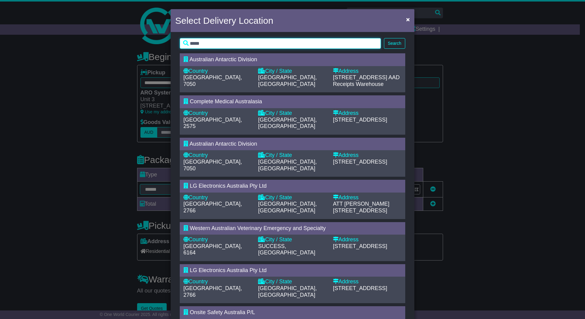 The width and height of the screenshot is (585, 319). What do you see at coordinates (226, 102) in the screenshot?
I see `span: Complete Medical Australasia` at bounding box center [226, 102].